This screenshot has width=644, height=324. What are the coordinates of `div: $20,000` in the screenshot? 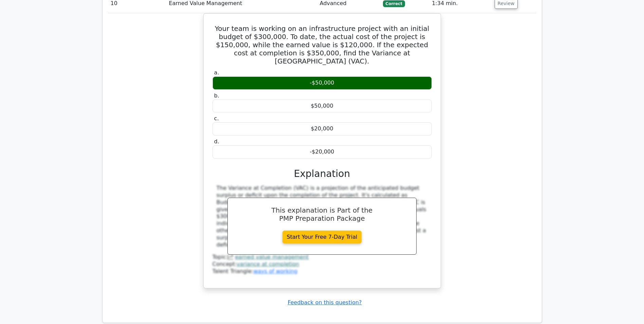 It's located at (322, 128).